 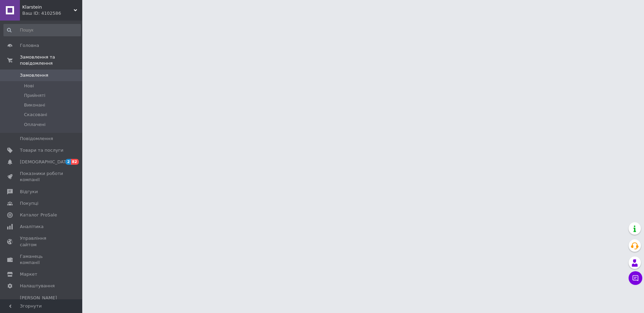 What do you see at coordinates (42, 241) in the screenshot?
I see `span: Управління сайтом` at bounding box center [42, 241].